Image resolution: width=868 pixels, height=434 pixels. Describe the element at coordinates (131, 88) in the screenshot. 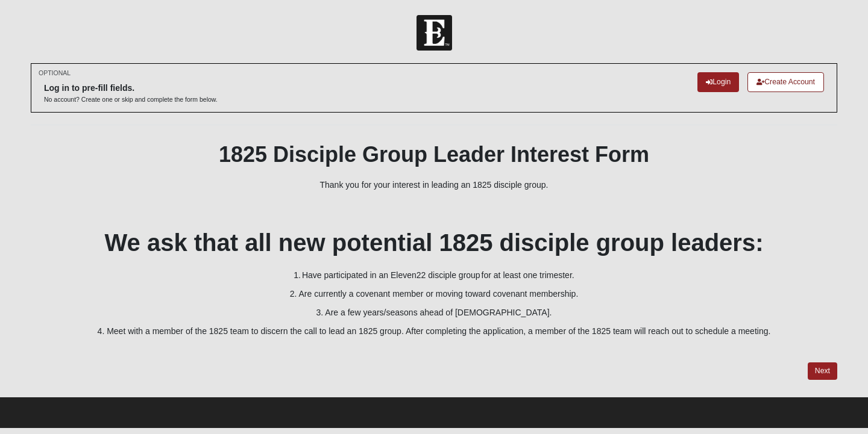

I see `h6: Log in to pre-fill fields.` at that location.